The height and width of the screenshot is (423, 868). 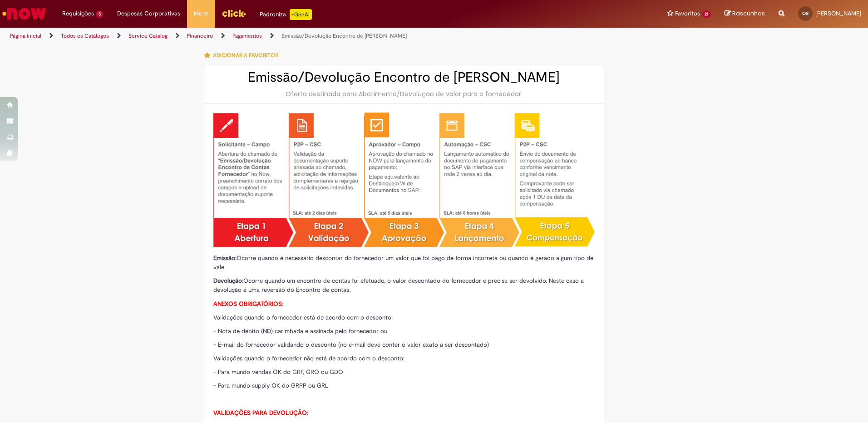 What do you see at coordinates (201, 14) in the screenshot?
I see `span: More` at bounding box center [201, 14].